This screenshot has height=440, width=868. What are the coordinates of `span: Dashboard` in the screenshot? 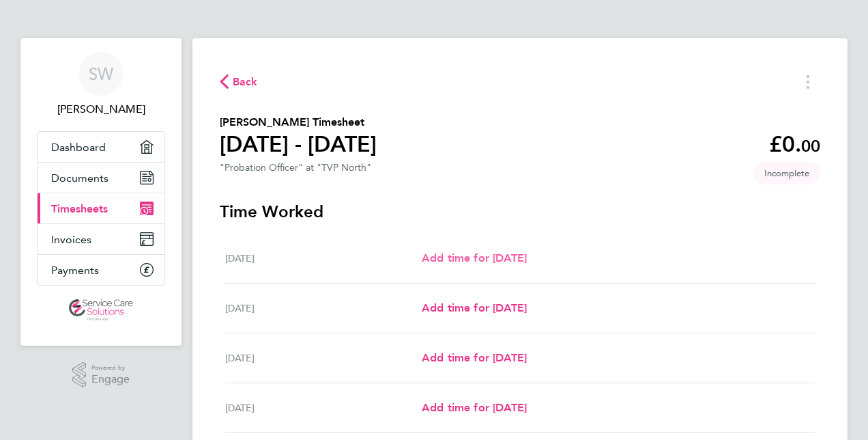 It's located at (79, 147).